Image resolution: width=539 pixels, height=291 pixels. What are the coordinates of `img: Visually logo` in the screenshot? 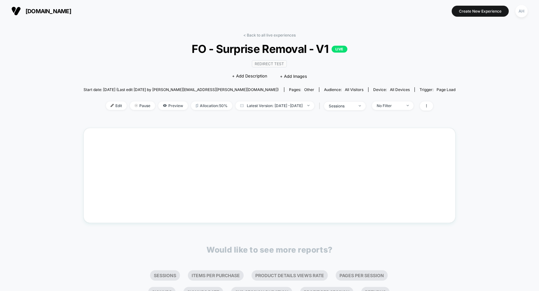 It's located at (16, 11).